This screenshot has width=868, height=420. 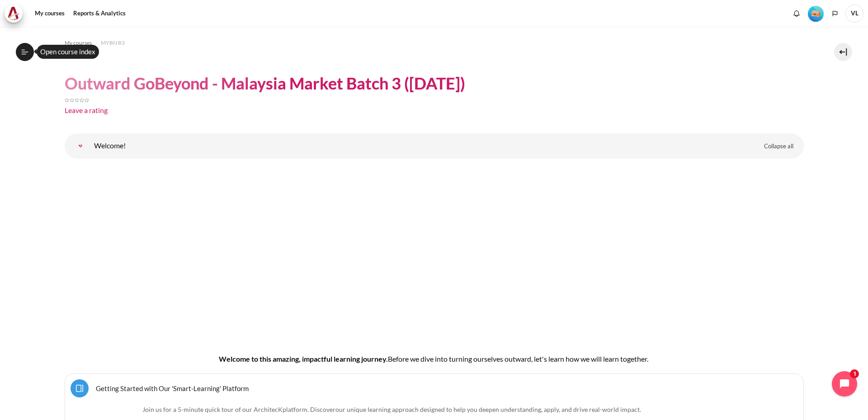 I want to click on span: My courses, so click(x=78, y=43).